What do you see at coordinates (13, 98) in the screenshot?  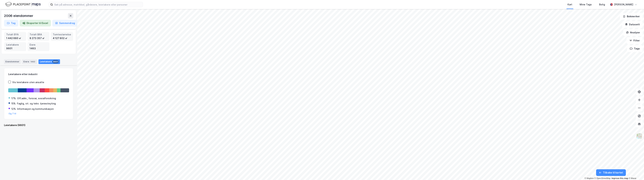 I see `div: 17%` at bounding box center [13, 98].